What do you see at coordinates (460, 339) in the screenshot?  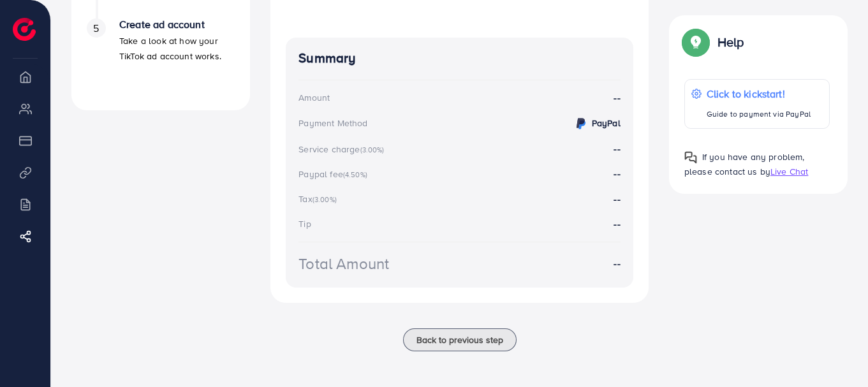 I see `span: Back to previous step` at bounding box center [460, 339].